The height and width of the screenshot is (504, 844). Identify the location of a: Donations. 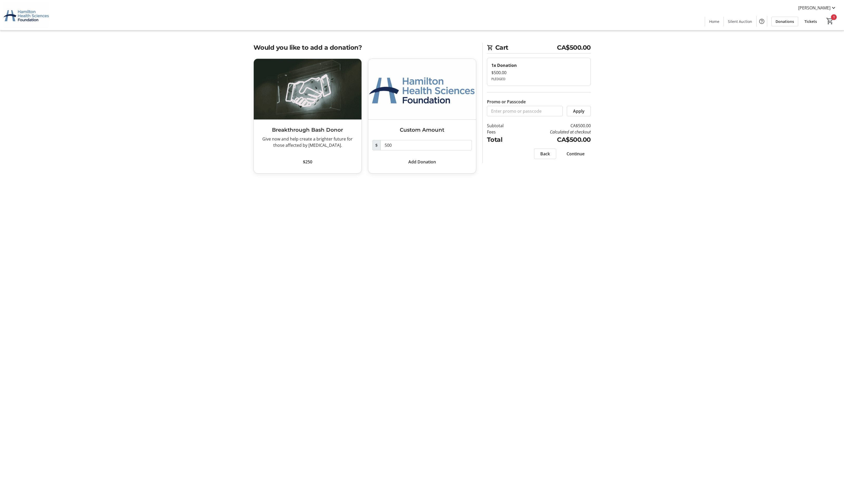
(785, 21).